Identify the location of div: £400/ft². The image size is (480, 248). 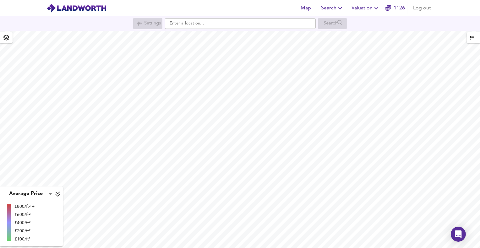
(25, 223).